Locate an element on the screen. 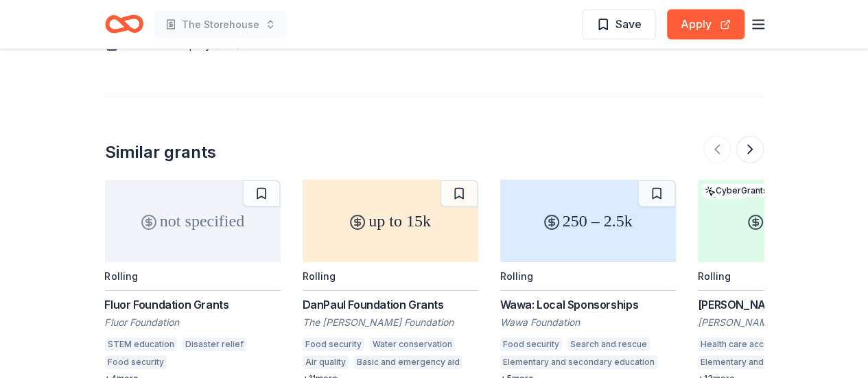 The width and height of the screenshot is (868, 378). div: Disaster relief is located at coordinates (214, 345).